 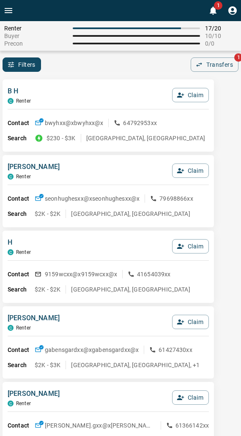 What do you see at coordinates (140, 123) in the screenshot?
I see `p: 64792953xx` at bounding box center [140, 123].